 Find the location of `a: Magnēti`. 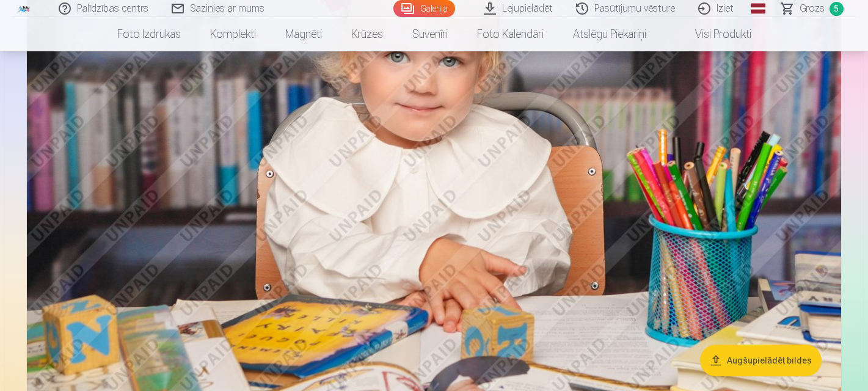

a: Magnēti is located at coordinates (304, 34).